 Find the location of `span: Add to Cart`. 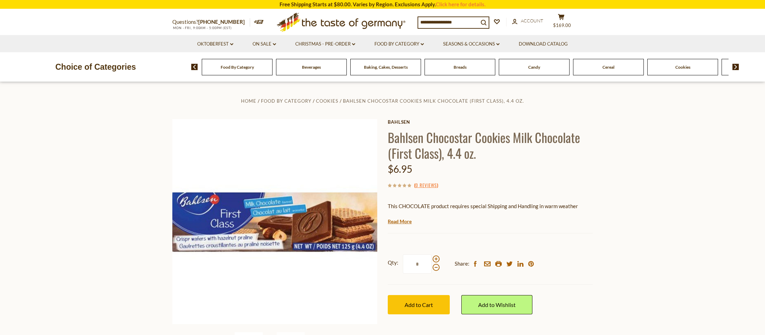

span: Add to Cart is located at coordinates (419, 304).